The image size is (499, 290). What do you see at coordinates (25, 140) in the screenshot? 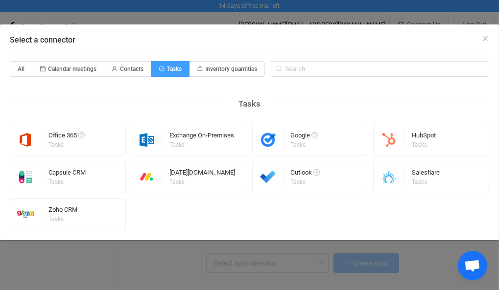
I see `img: microsoft365.png` at bounding box center [25, 140].